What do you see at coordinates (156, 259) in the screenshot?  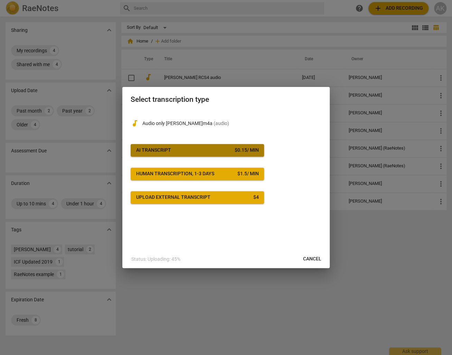 I see `p: Status: Uploading: 45%` at bounding box center [156, 259].